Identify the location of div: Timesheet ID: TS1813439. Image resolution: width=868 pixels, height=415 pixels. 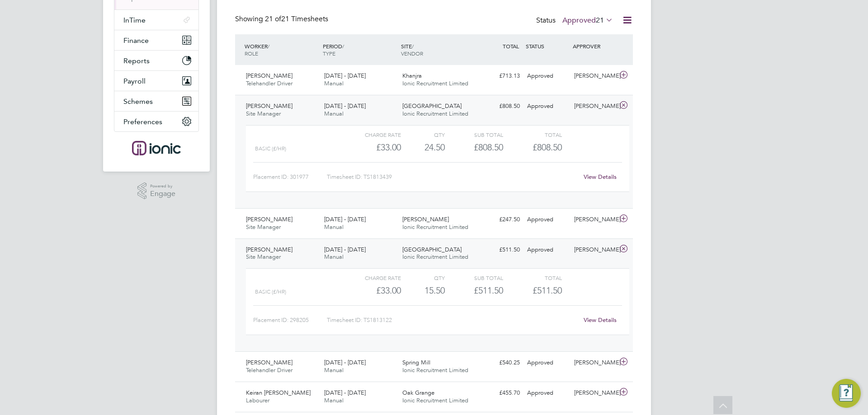
(452, 177).